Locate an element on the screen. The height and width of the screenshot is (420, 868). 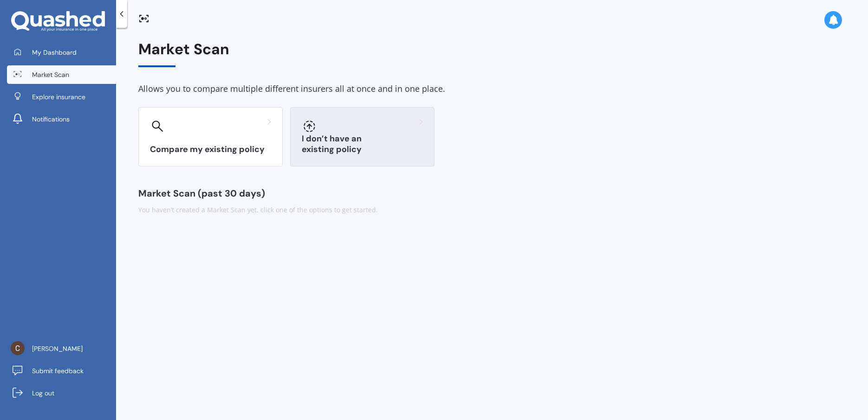
span: Market Scan is located at coordinates (51, 75).